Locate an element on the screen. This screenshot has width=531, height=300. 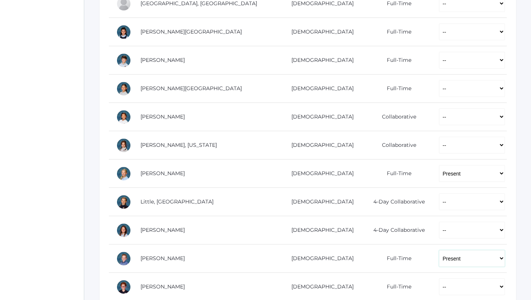
div: Georgia Lee is located at coordinates (124, 145).